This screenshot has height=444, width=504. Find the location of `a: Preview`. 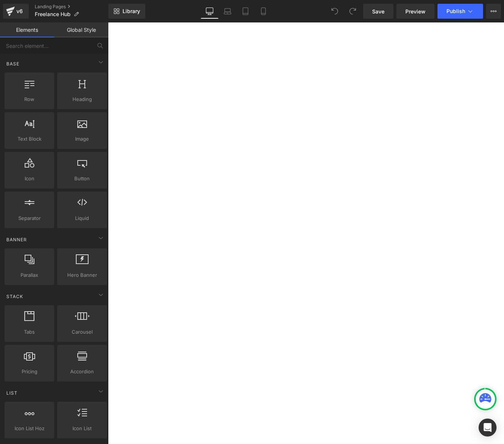

a: Preview is located at coordinates (415, 11).